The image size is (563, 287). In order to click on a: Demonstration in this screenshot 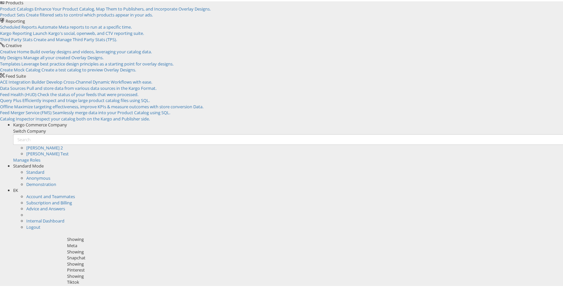, I will do `click(41, 183)`.